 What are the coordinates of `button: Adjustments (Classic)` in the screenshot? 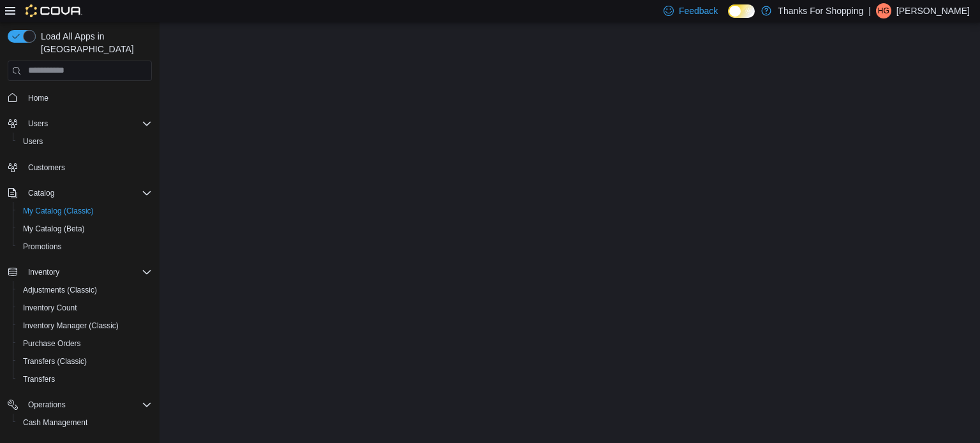 It's located at (85, 290).